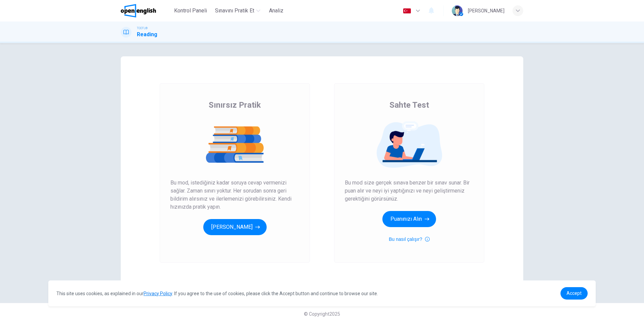 The width and height of the screenshot is (644, 317). What do you see at coordinates (407, 11) in the screenshot?
I see `img: tr` at bounding box center [407, 11].